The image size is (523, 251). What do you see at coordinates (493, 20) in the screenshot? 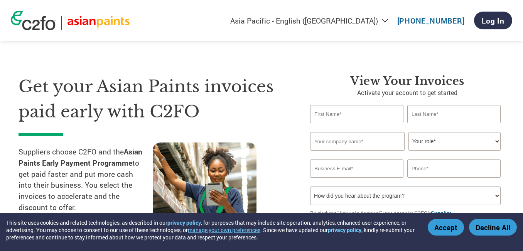
I see `a: Log In` at bounding box center [493, 20].